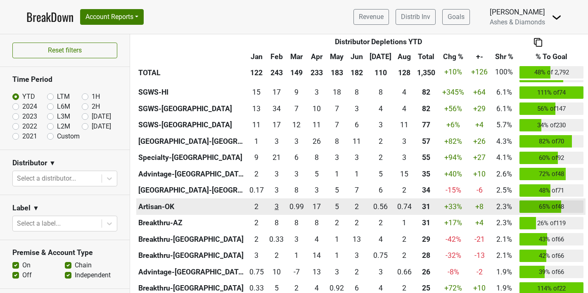 This screenshot has width=588, height=293. What do you see at coordinates (505, 125) in the screenshot?
I see `td: 5.7%` at bounding box center [505, 125].